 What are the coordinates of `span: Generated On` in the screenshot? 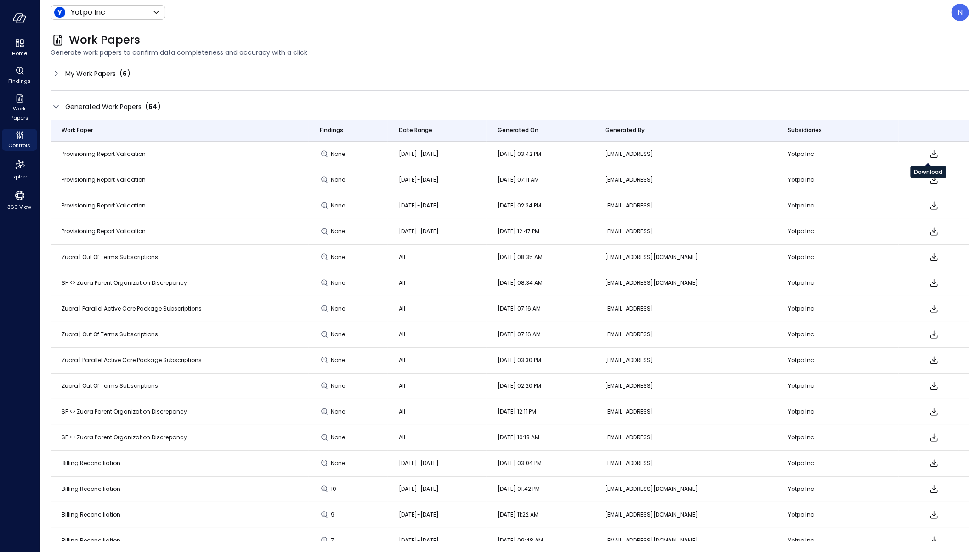 It's located at (518, 130).